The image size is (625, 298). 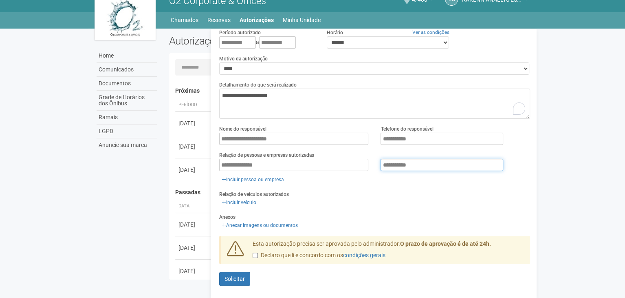 What do you see at coordinates (228, 217) in the screenshot?
I see `label: Anexos` at bounding box center [228, 217].